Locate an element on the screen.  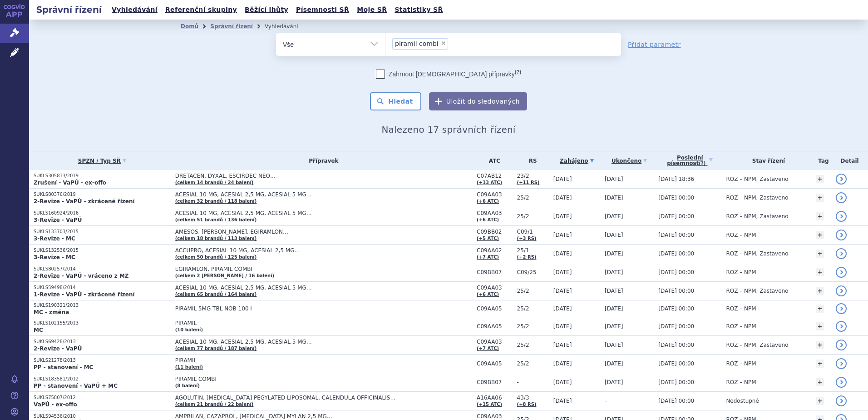
button: Uložit do sledovaných is located at coordinates (478, 101).